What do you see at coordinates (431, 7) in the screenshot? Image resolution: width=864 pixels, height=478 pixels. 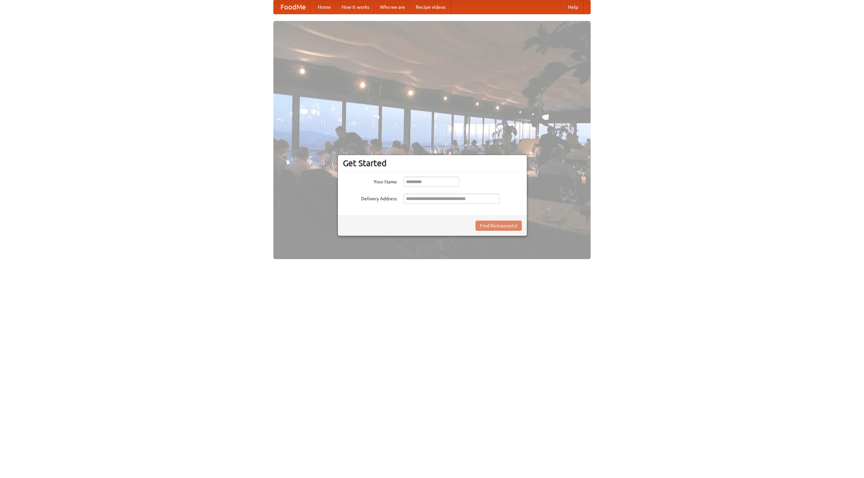 I see `a: Recipe videos` at bounding box center [431, 7].